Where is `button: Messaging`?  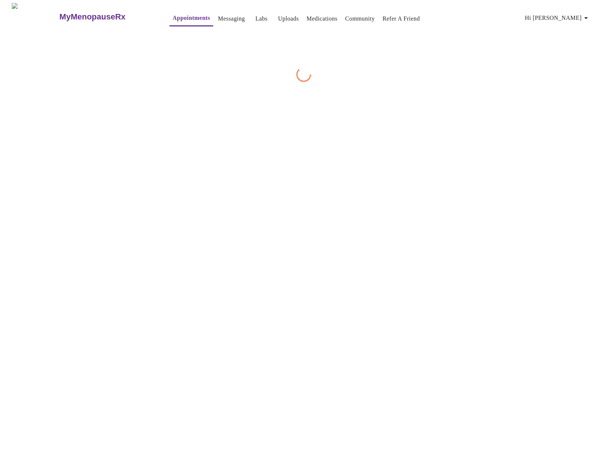 button: Messaging is located at coordinates (231, 19).